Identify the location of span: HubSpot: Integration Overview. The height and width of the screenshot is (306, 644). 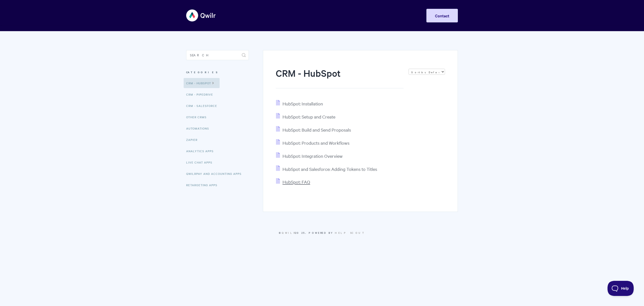
(313, 156).